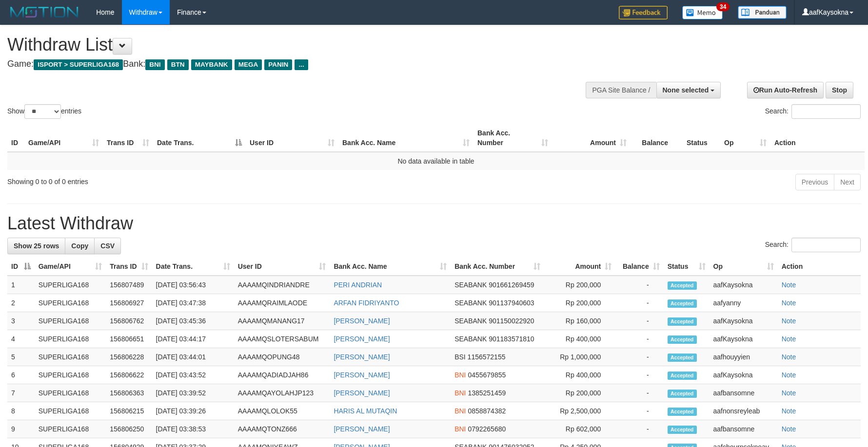  Describe the element at coordinates (282, 411) in the screenshot. I see `td: AAAAMQLOLOK55` at that location.